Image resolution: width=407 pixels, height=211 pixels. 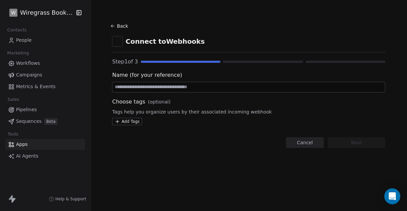 I want to click on span: Sequences, so click(x=29, y=121).